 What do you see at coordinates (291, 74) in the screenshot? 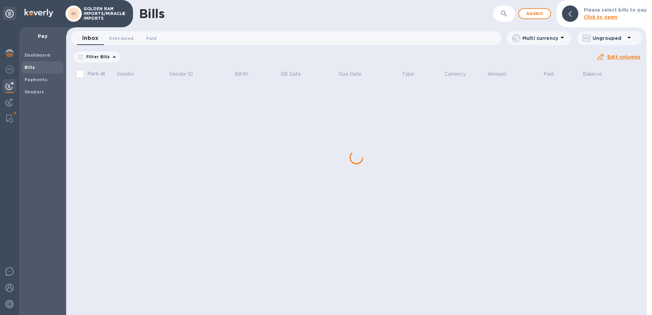
I see `p: Bill Date` at bounding box center [291, 74].